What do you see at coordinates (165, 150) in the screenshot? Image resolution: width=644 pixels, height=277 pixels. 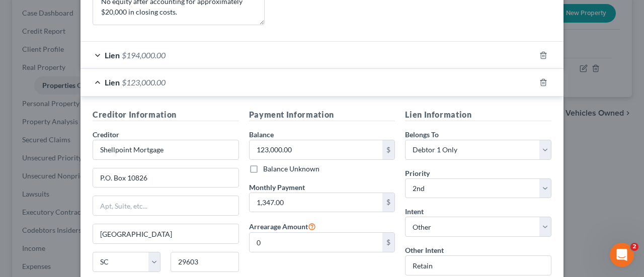 I see `input: Search creditor by name...` at bounding box center [165, 150].